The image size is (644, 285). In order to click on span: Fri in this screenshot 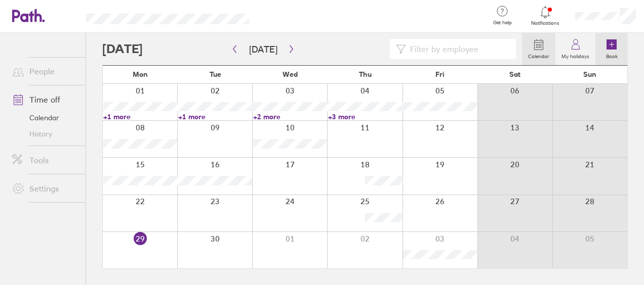, I will do `click(440, 75)`.